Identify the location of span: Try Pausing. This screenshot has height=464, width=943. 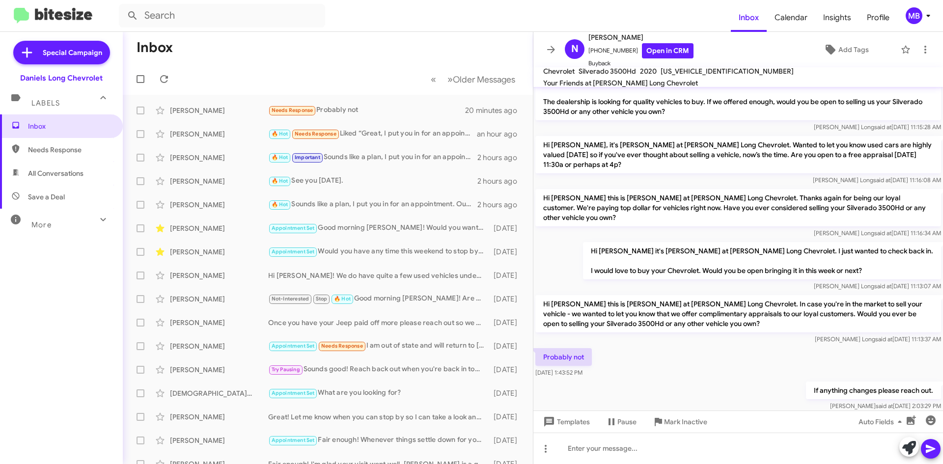
(286, 369).